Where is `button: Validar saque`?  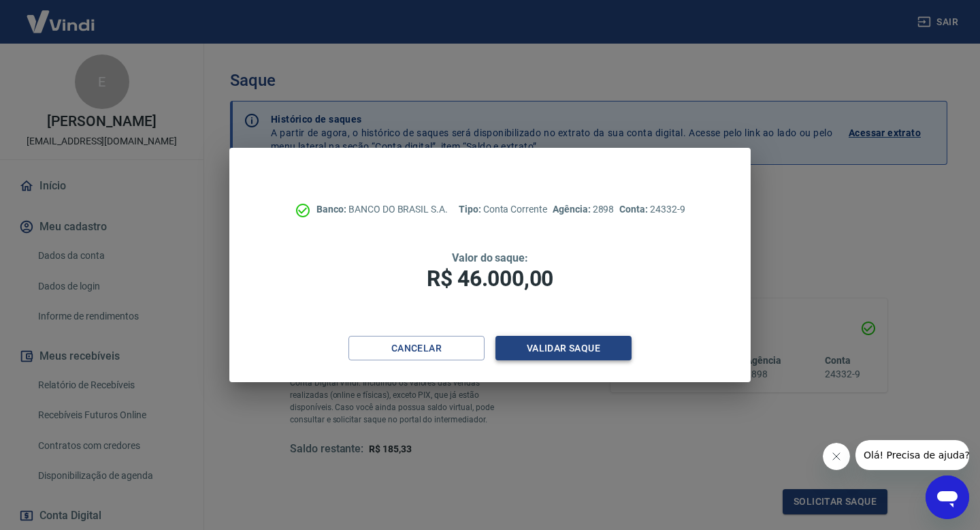
button: Validar saque is located at coordinates (563, 348).